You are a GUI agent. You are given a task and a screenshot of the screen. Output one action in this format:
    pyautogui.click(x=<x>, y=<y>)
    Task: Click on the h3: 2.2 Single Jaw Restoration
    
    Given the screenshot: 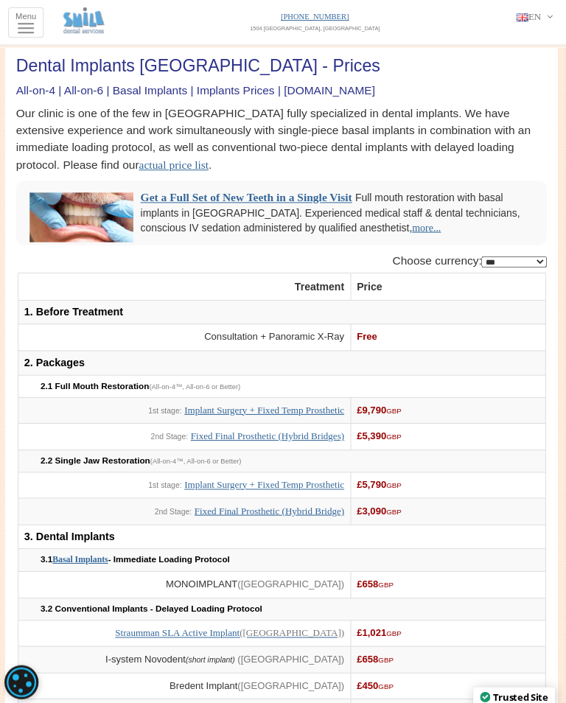 What is the action you would take?
    pyautogui.click(x=292, y=458)
    